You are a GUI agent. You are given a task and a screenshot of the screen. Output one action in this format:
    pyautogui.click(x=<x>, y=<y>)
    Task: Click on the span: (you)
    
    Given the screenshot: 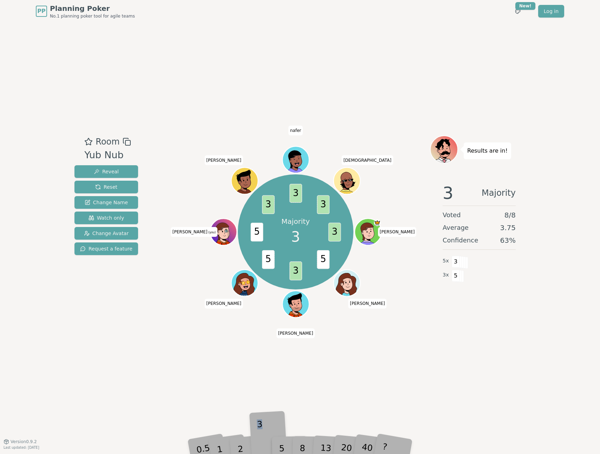 What is the action you would take?
    pyautogui.click(x=212, y=232)
    